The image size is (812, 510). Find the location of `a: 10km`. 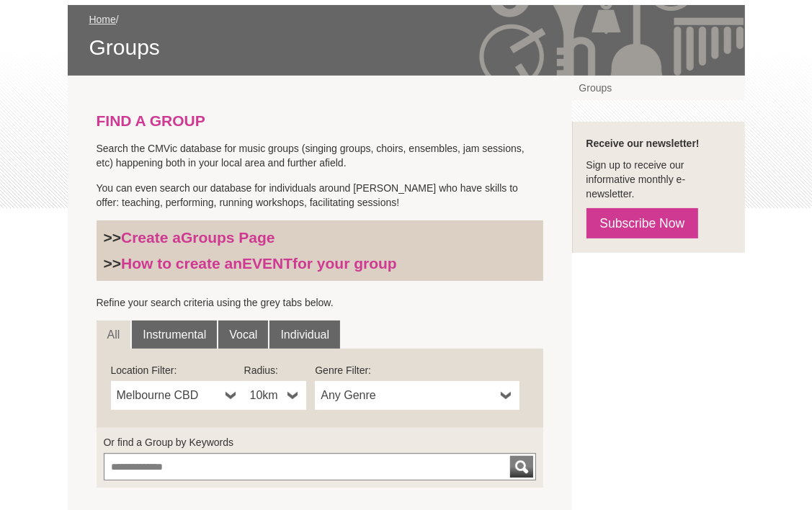

a: 10km is located at coordinates (275, 395).